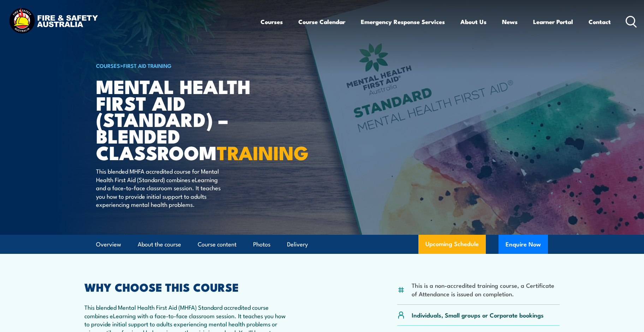  Describe the element at coordinates (187, 287) in the screenshot. I see `h2: WHY CHOOSE THIS COURSE` at that location.